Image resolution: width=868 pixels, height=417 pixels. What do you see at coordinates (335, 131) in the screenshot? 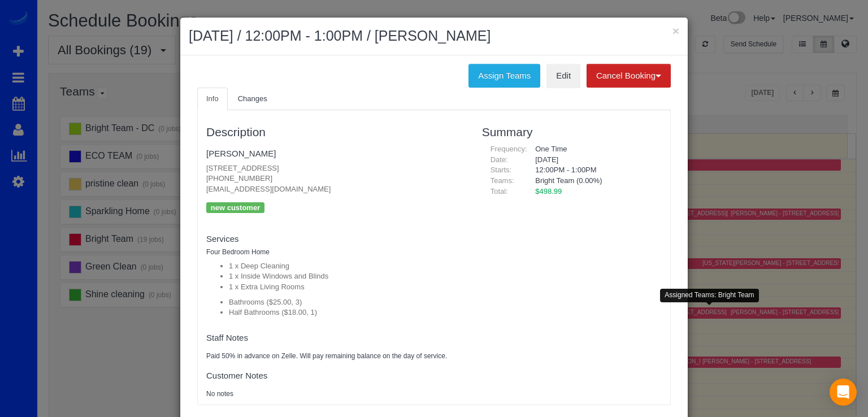
I see `h3: Description` at bounding box center [335, 131].